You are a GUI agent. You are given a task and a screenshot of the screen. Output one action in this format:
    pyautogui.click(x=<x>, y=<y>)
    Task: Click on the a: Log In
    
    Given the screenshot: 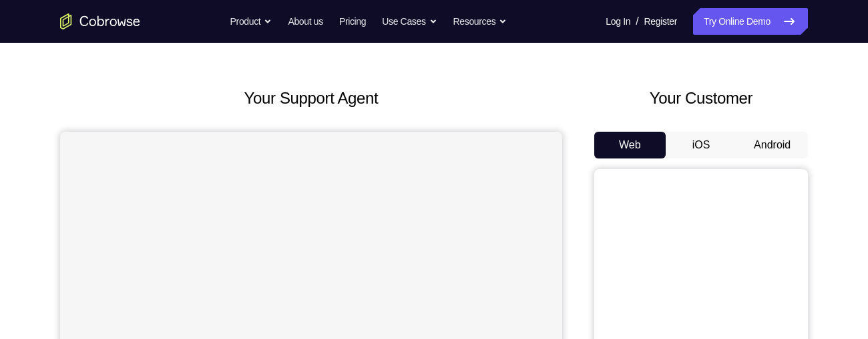 What is the action you would take?
    pyautogui.click(x=618, y=21)
    